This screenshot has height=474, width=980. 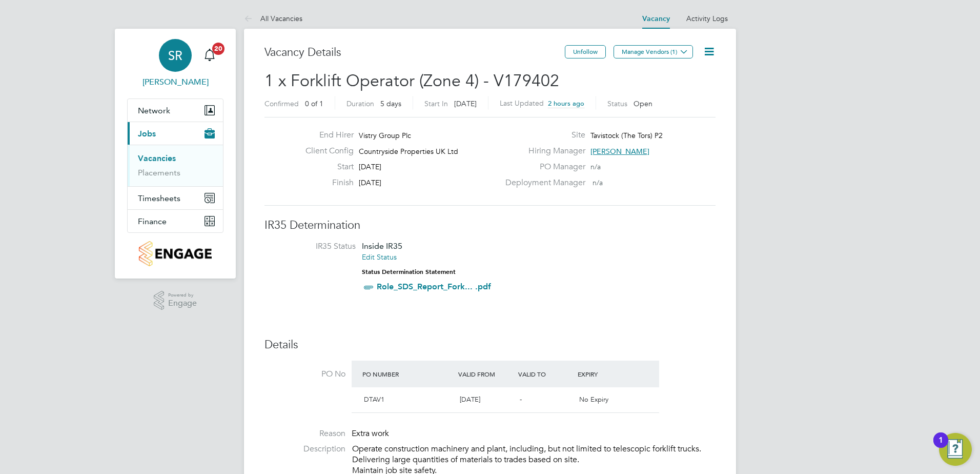 What do you see at coordinates (414, 52) in the screenshot?
I see `h3: Vacancy Details` at bounding box center [414, 52].